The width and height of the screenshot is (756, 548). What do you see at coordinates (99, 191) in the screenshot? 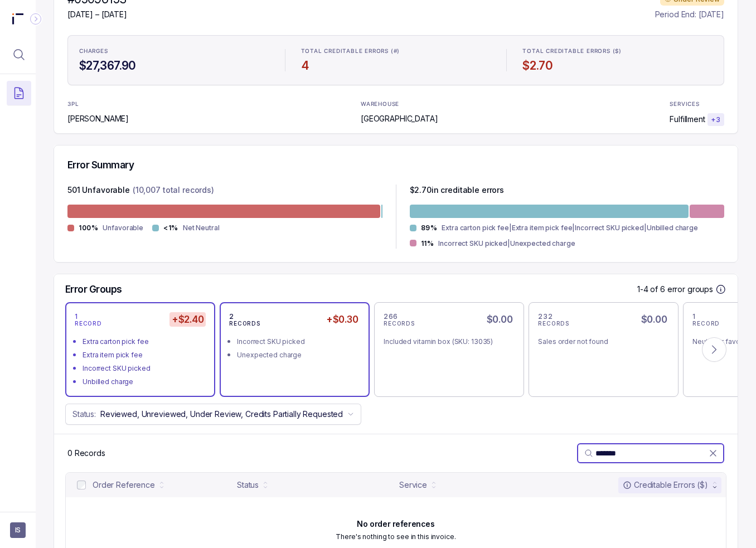
I see `p: 501 Unfavorable` at bounding box center [99, 191].